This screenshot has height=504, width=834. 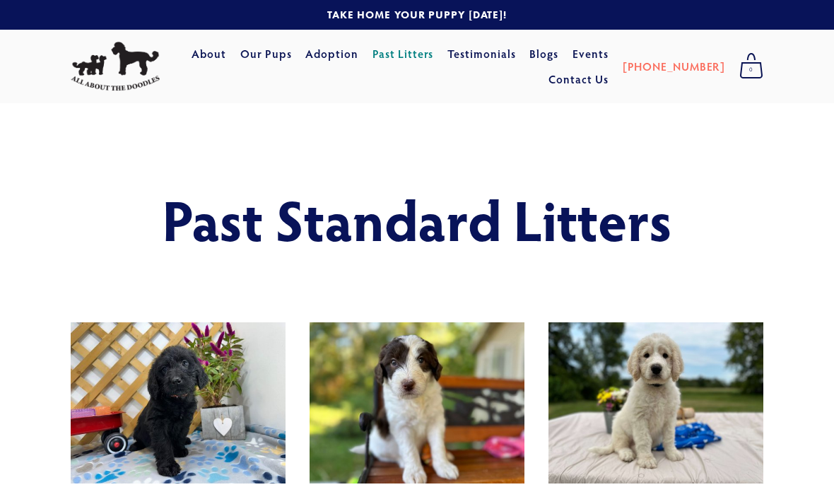 I want to click on a: Our Pups, so click(x=266, y=53).